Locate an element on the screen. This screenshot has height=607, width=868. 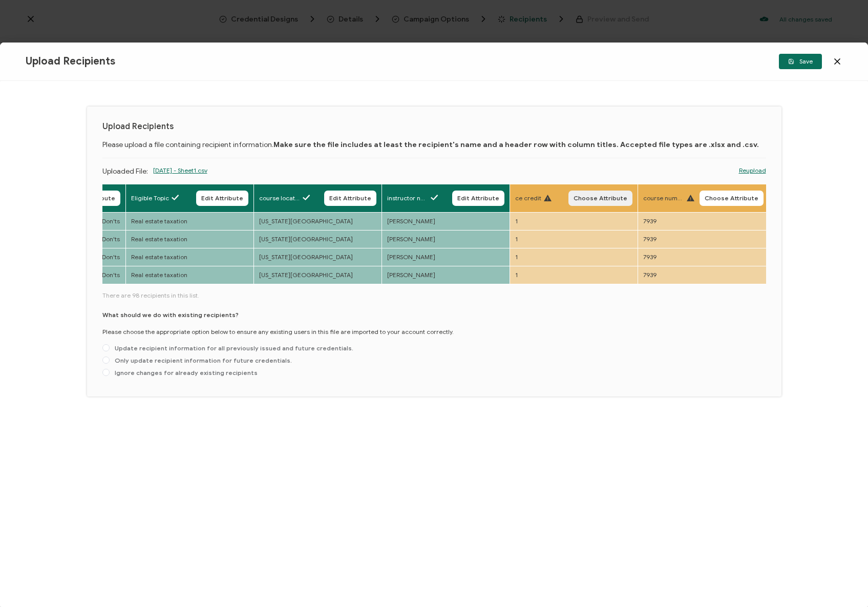
button: Save is located at coordinates (800, 61).